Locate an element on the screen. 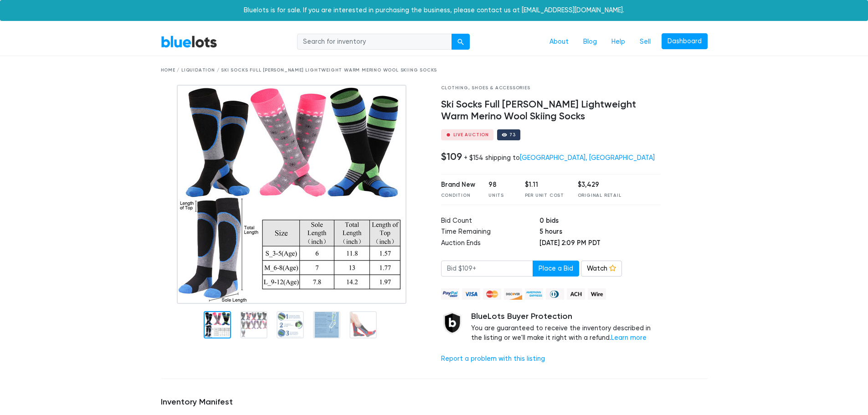  td: Bid Count is located at coordinates (490, 221).